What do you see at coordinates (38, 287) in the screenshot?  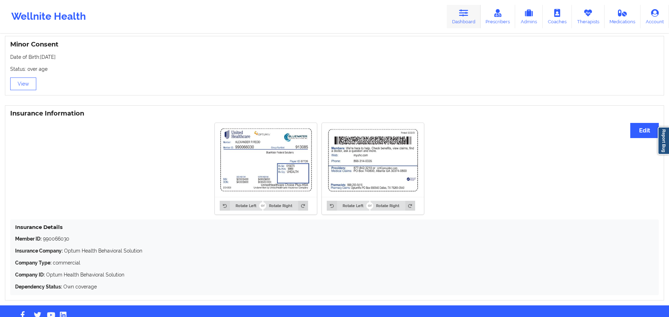 I see `strong: Dependency Status:` at bounding box center [38, 287].